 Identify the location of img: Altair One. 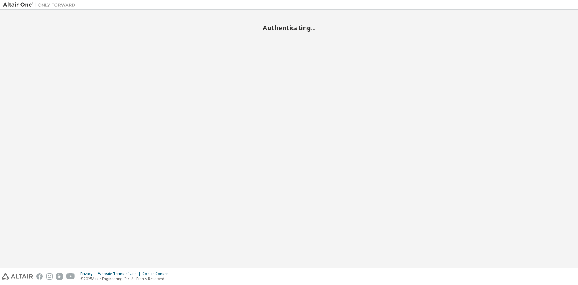
(41, 5).